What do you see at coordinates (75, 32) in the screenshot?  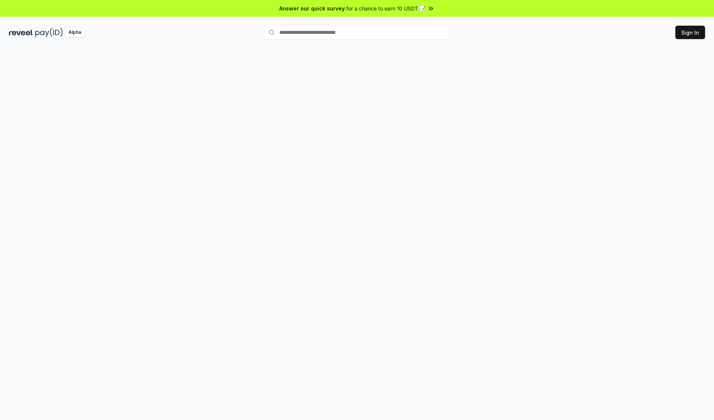 I see `div: Alpha` at bounding box center [75, 32].